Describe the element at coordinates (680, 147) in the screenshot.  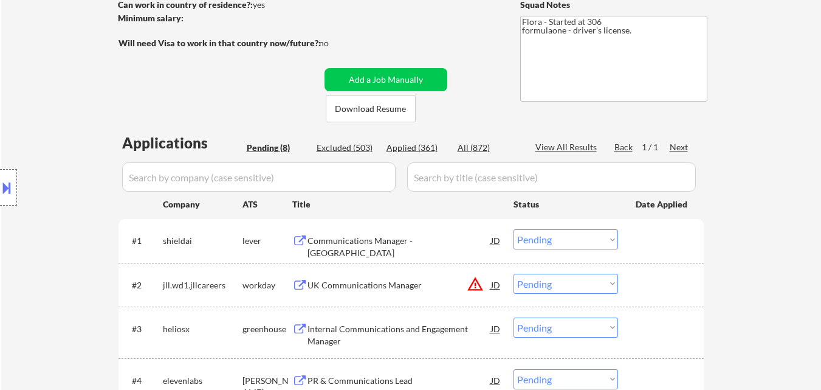
I see `div: Next` at that location.